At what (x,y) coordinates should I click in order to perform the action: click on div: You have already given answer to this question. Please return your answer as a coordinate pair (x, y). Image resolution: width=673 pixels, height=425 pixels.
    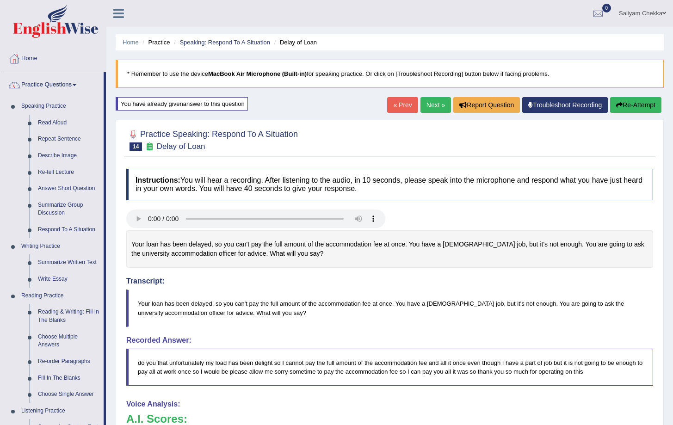
    Looking at the image, I should click on (182, 104).